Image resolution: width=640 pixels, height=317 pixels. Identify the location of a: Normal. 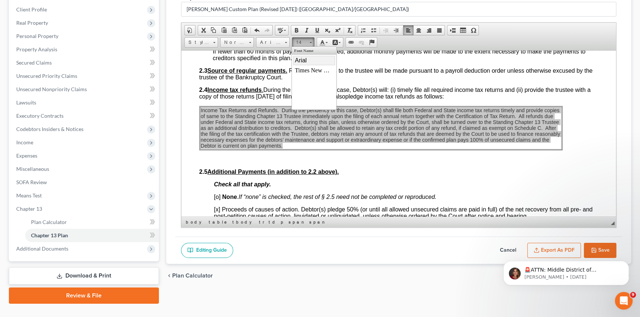
(237, 42).